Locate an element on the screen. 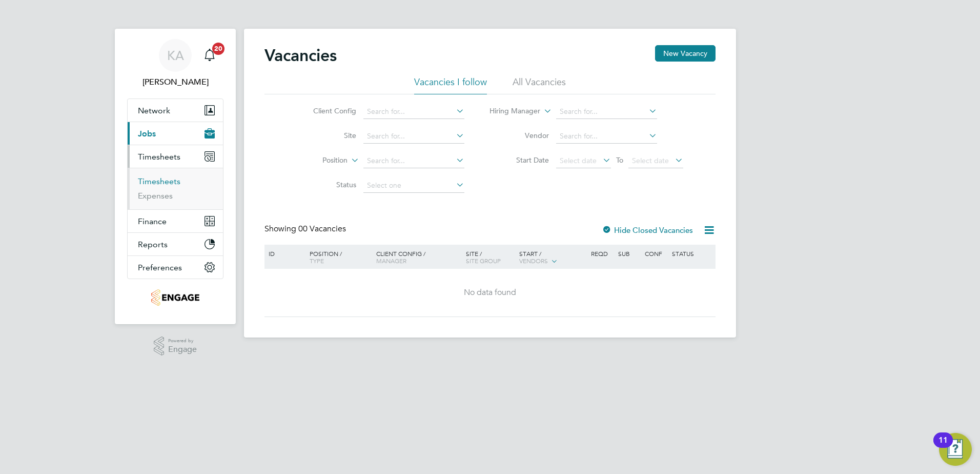 This screenshot has width=980, height=474. button: Network is located at coordinates (175, 110).